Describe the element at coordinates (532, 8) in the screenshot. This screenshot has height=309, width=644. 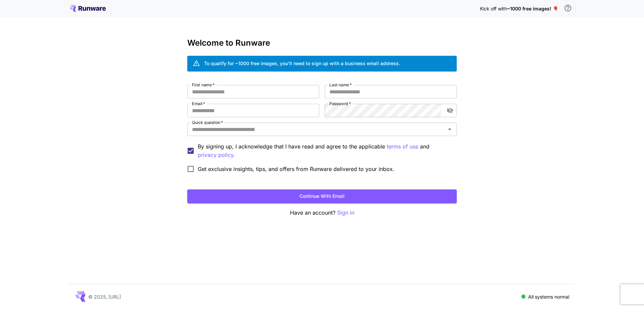
I see `span: ~1000 free images! 🎈` at that location.